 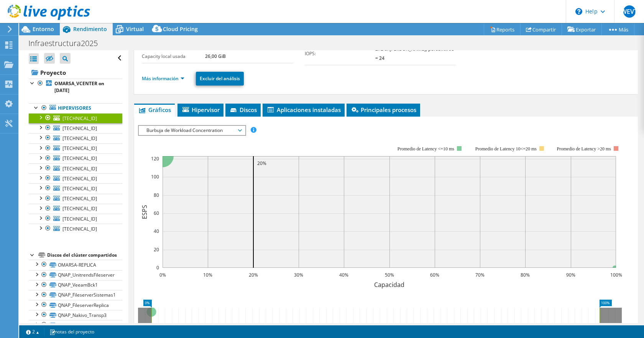 What do you see at coordinates (208, 275) in the screenshot?
I see `text: 10%` at bounding box center [208, 275].